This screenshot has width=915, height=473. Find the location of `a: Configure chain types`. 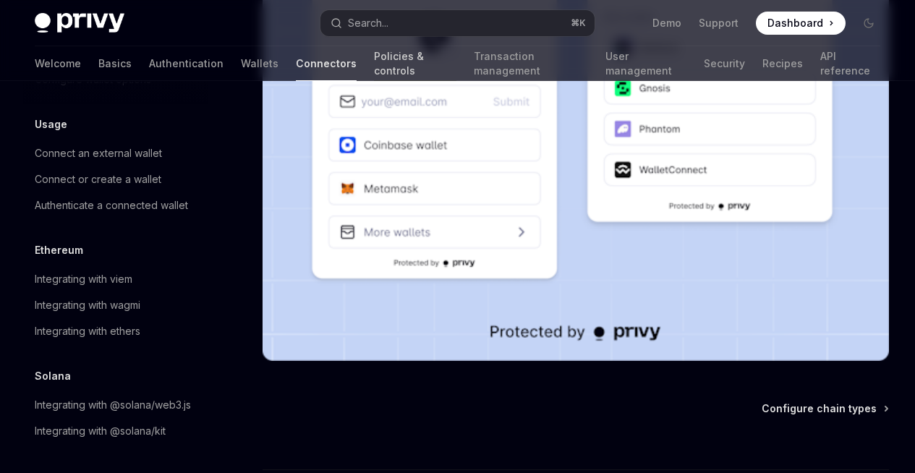

a: Configure chain types is located at coordinates (825, 409).